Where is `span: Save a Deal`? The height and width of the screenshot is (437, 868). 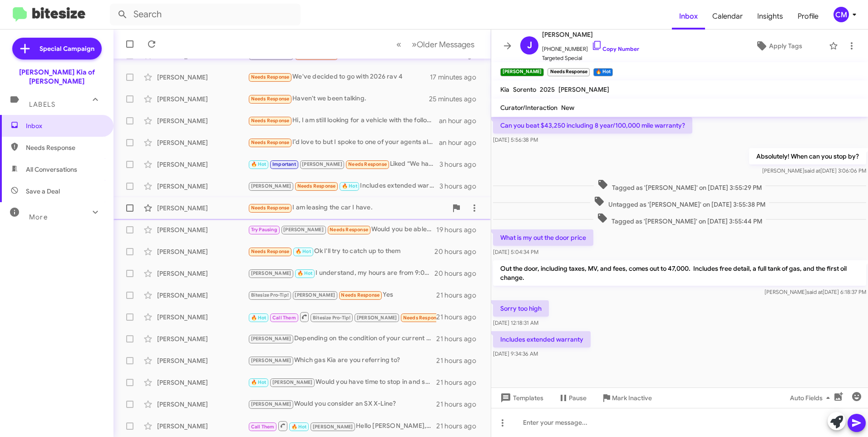 span: Save a Deal is located at coordinates (42, 191).